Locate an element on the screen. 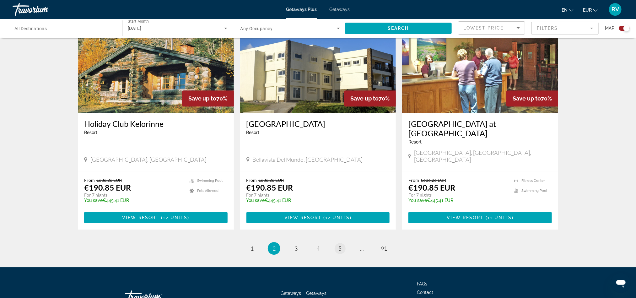 The height and width of the screenshot is (298, 636). span: Start Month is located at coordinates (138, 22).